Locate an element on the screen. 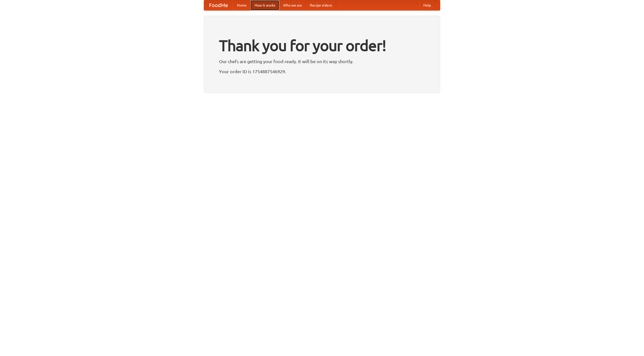 The image size is (644, 356). a: Recipe videos is located at coordinates (321, 5).